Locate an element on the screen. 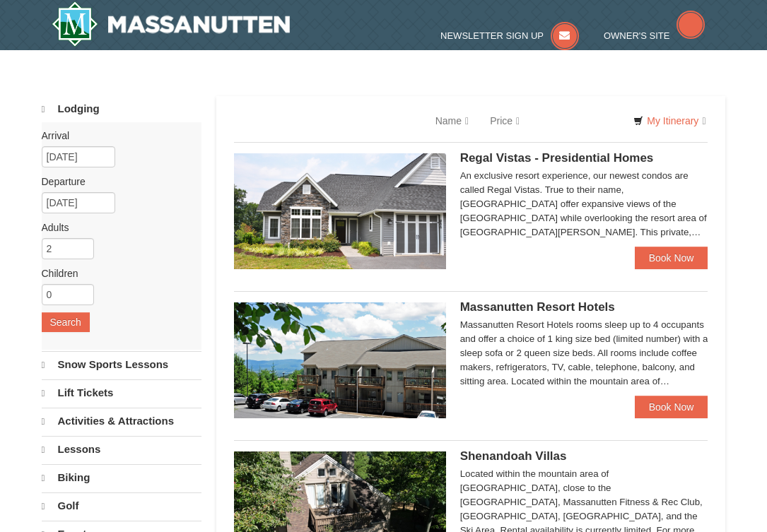 The width and height of the screenshot is (767, 532). a: Biking is located at coordinates (121, 478).